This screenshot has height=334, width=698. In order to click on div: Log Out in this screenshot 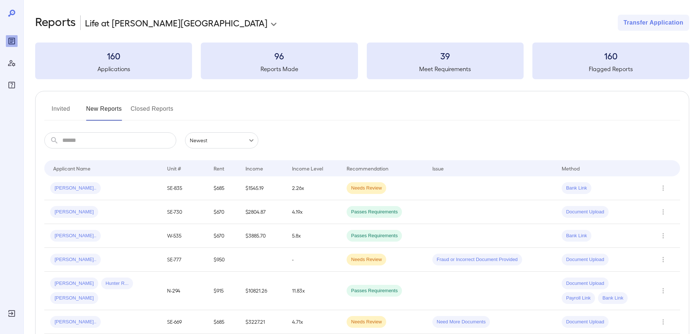, I will do `click(12, 313)`.